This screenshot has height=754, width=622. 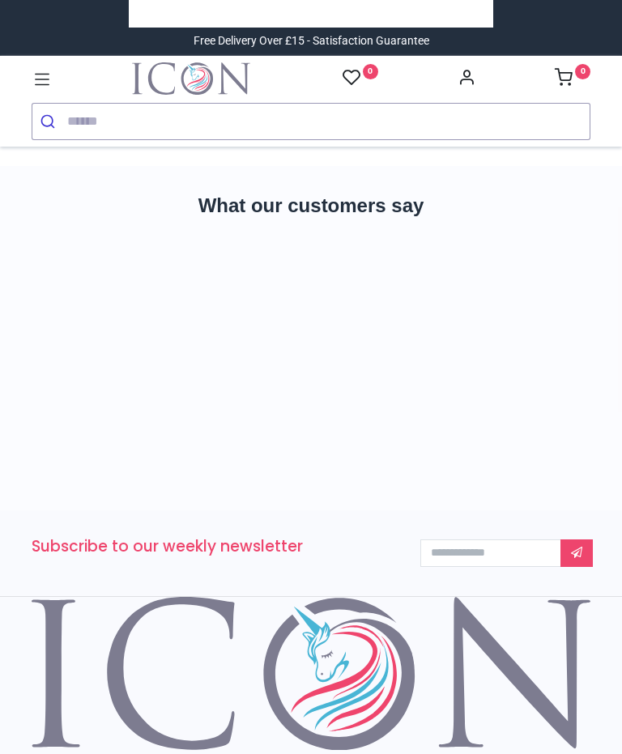 I want to click on a: Logo of Icon Wall Stickers, so click(x=191, y=79).